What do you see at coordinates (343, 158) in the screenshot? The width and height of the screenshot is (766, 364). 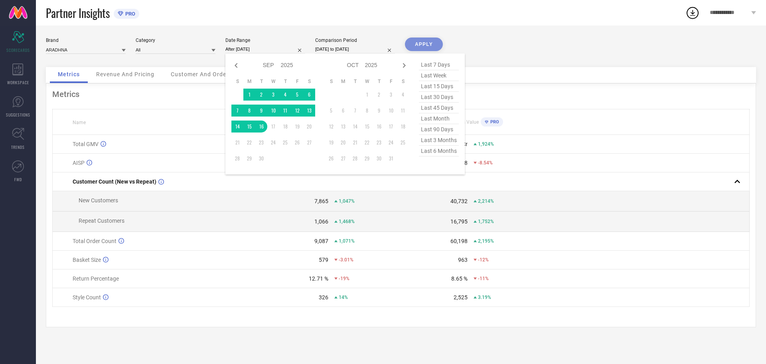 I see `td: Mon Oct 27 2025` at bounding box center [343, 158].